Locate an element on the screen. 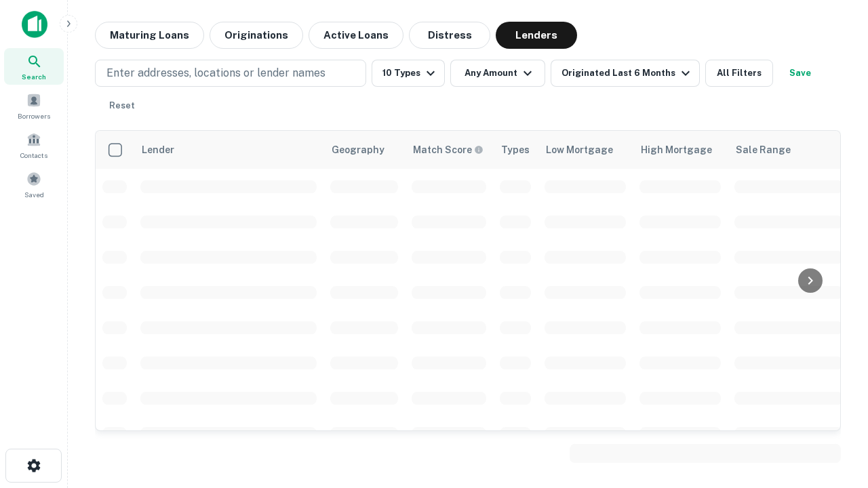 The width and height of the screenshot is (868, 488). span: Borrowers is located at coordinates (34, 116).